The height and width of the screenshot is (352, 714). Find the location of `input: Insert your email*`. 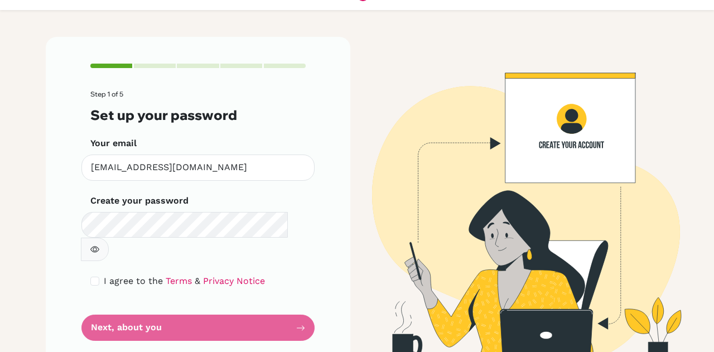

input: Insert your email* is located at coordinates (198, 167).